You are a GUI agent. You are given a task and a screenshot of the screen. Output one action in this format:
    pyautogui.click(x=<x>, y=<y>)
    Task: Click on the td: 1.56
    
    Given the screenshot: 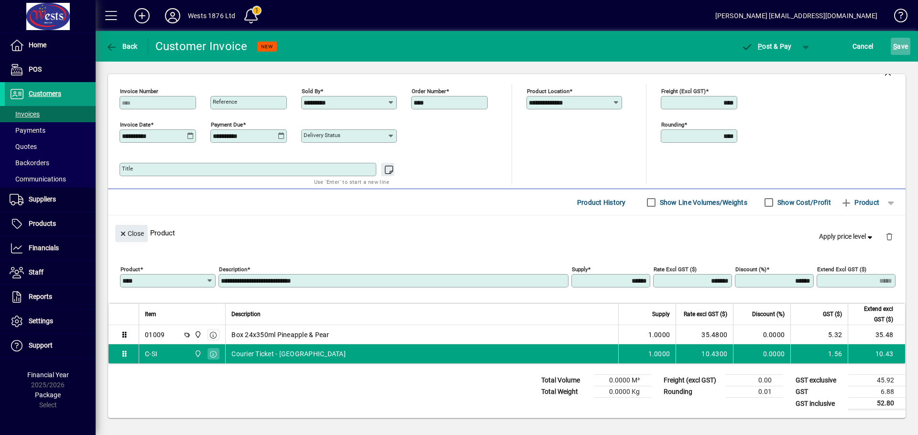 What is the action you would take?
    pyautogui.click(x=819, y=354)
    